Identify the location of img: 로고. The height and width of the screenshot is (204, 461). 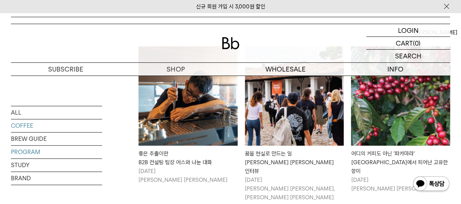
(231, 43).